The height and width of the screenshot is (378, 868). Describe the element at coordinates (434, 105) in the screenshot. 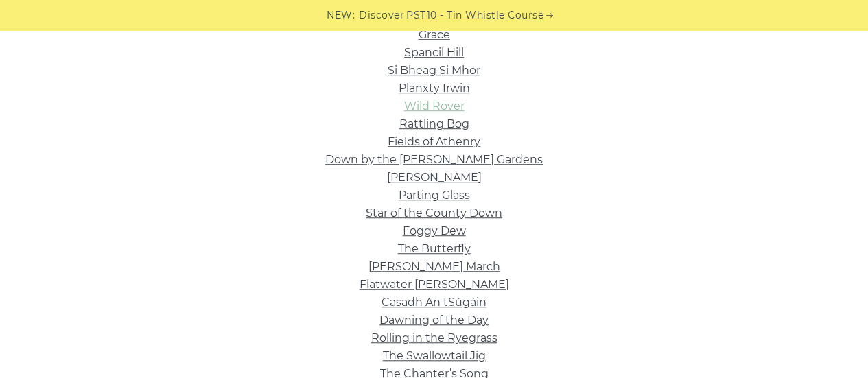

I see `a: Wild Rover` at that location.